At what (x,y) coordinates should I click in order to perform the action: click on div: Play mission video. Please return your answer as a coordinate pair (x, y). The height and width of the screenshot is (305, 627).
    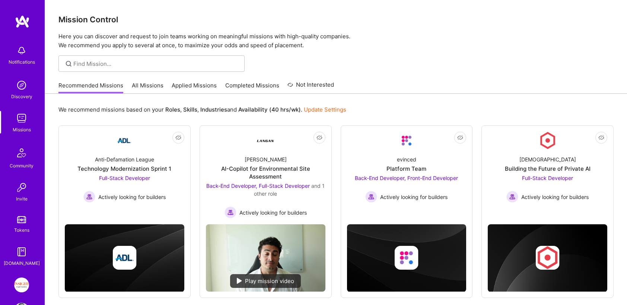
    Looking at the image, I should click on (265, 281).